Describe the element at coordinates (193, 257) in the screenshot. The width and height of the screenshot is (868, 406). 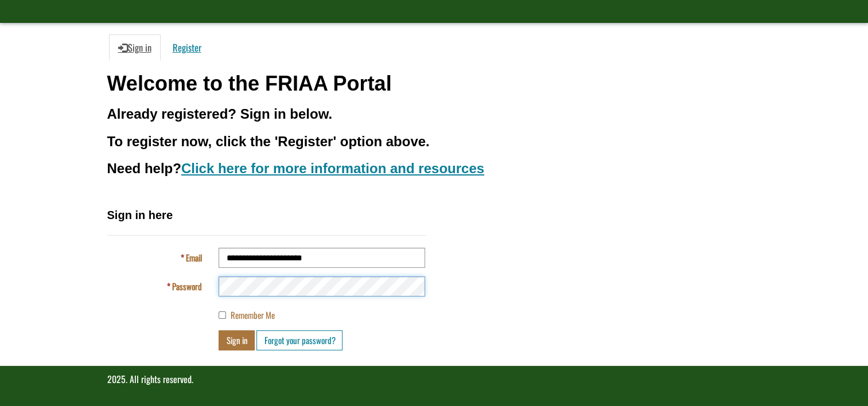
I see `span: Email` at that location.